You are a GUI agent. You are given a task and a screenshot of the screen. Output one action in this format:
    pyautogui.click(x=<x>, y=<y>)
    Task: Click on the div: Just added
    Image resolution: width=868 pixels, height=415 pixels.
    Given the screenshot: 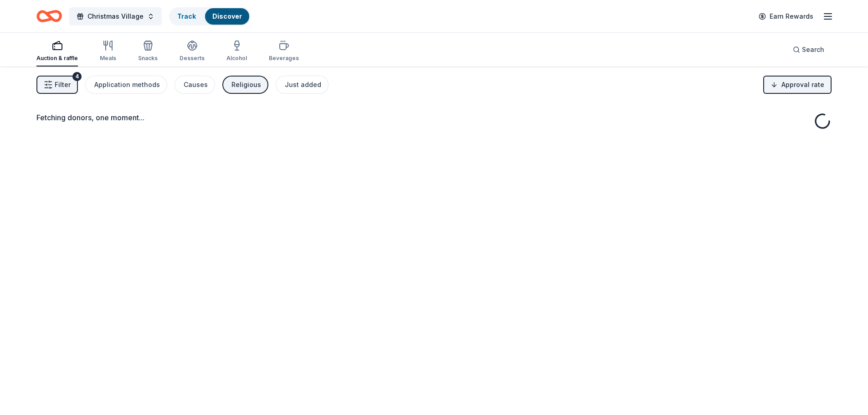 What is the action you would take?
    pyautogui.click(x=303, y=85)
    